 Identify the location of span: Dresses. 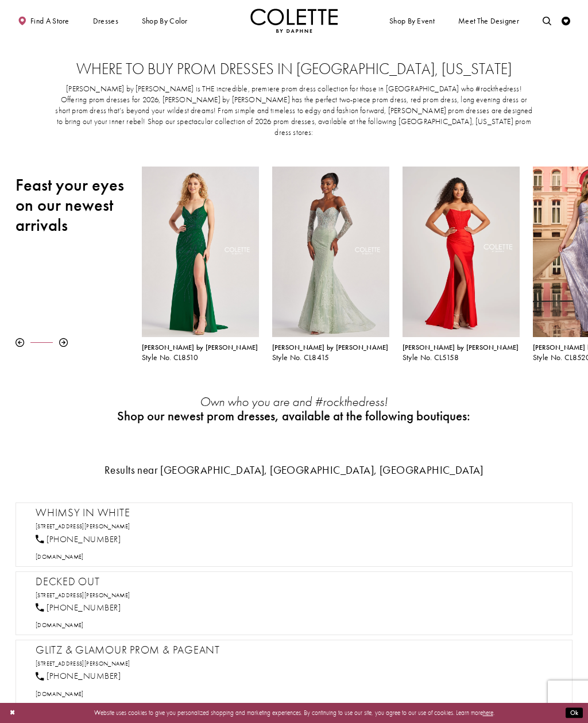
(106, 21).